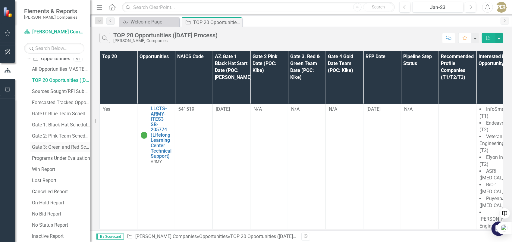 The height and width of the screenshot is (242, 512). I want to click on a: Gate 3: Green and Red Schedule Report, so click(60, 147).